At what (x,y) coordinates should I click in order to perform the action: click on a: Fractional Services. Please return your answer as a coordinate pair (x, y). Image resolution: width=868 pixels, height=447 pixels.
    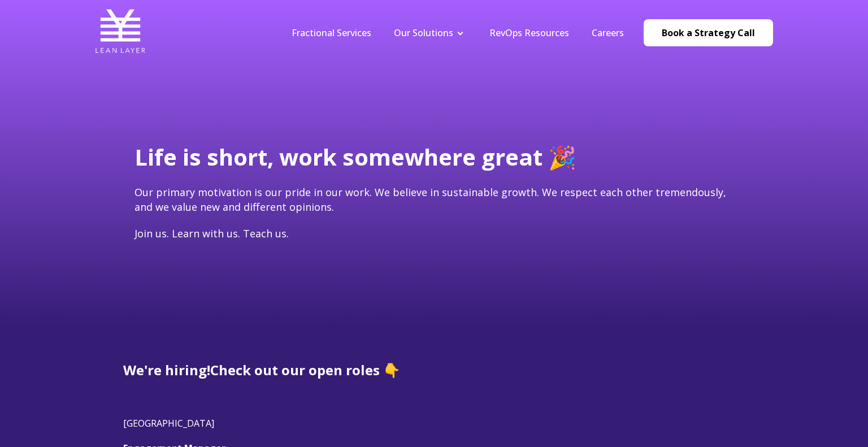
    Looking at the image, I should click on (331, 33).